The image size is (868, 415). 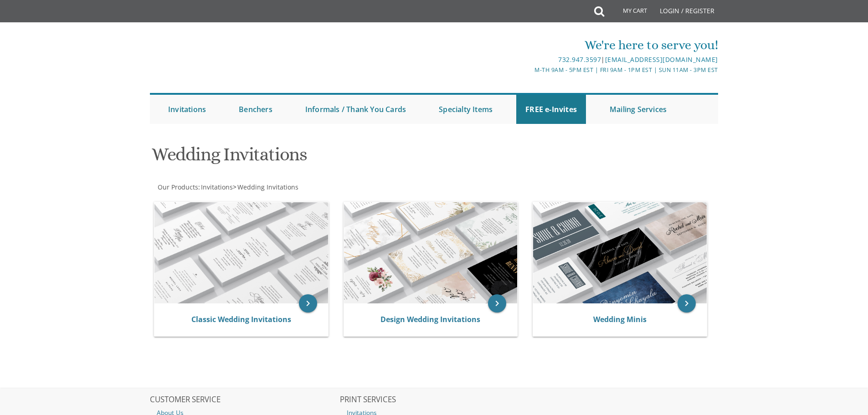 What do you see at coordinates (244, 400) in the screenshot?
I see `h2: CUSTOMER SERVICE` at bounding box center [244, 400].